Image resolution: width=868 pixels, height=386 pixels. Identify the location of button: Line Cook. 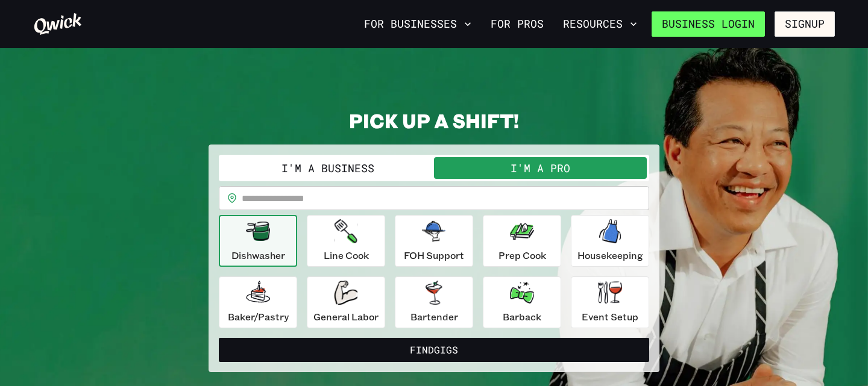
(346, 241).